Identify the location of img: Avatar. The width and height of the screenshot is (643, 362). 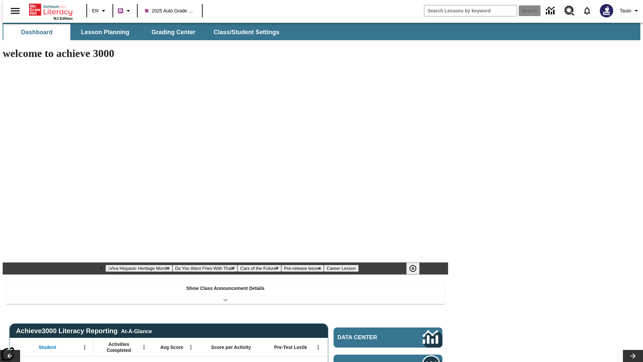
(607, 11).